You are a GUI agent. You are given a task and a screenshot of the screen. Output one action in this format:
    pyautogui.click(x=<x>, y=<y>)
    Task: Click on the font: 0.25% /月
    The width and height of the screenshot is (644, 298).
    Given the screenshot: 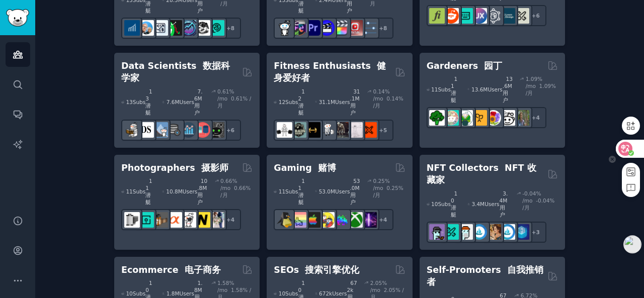 What is the action you would take?
    pyautogui.click(x=388, y=191)
    